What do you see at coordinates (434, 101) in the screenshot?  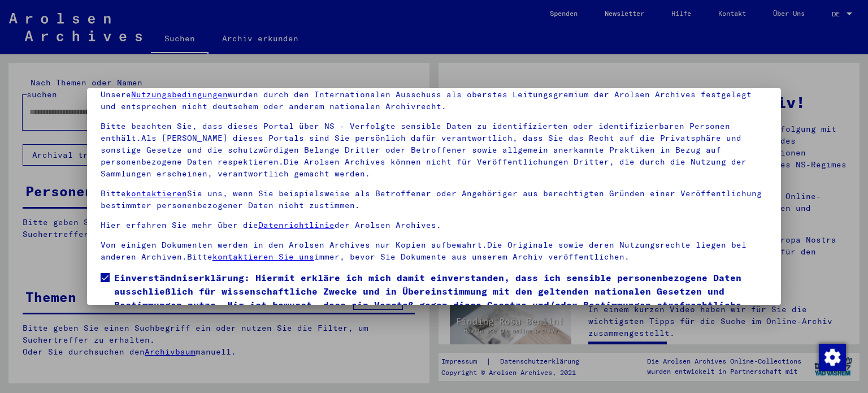 I see `p: Unsere wurden durch den Internationalen Ausschuss als oberstes Leitungsgremium der Arolsen Archiv...` at bounding box center [434, 101].